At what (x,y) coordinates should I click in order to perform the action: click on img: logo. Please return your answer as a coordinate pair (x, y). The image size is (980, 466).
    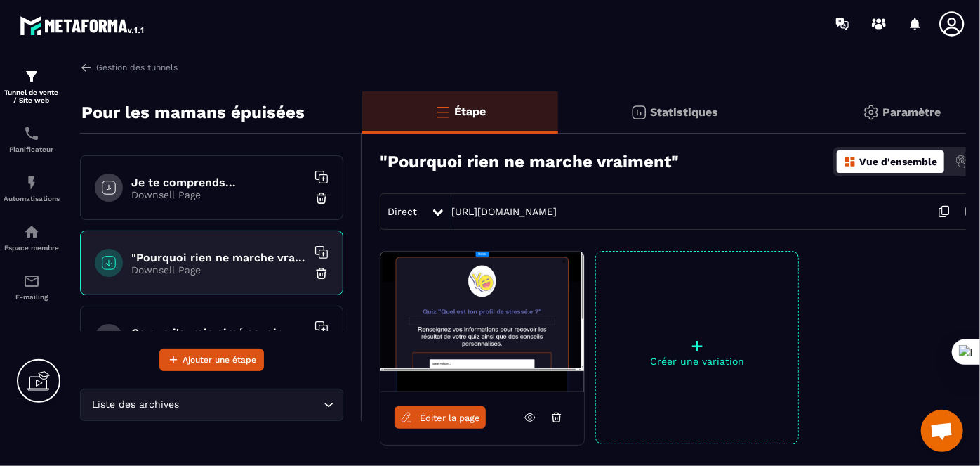
    Looking at the image, I should click on (83, 25).